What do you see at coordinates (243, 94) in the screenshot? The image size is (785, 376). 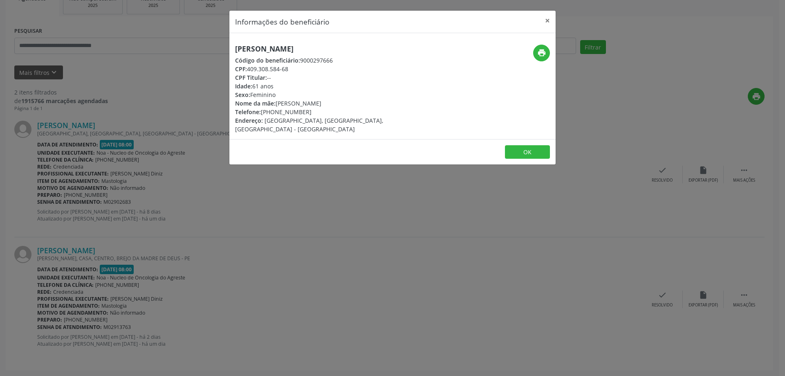 I see `span: Sexo:` at bounding box center [243, 94].